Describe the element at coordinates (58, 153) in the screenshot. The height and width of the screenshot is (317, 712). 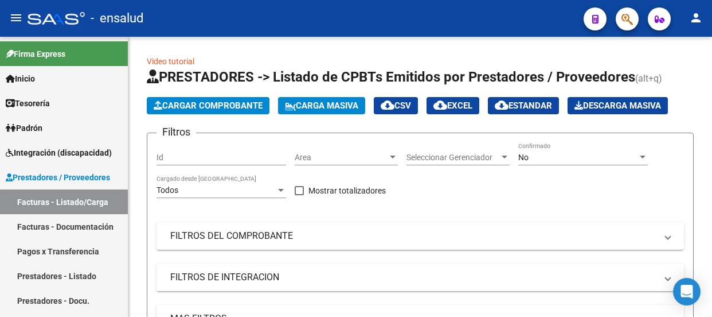
I see `span: Integración (discapacidad)` at that location.